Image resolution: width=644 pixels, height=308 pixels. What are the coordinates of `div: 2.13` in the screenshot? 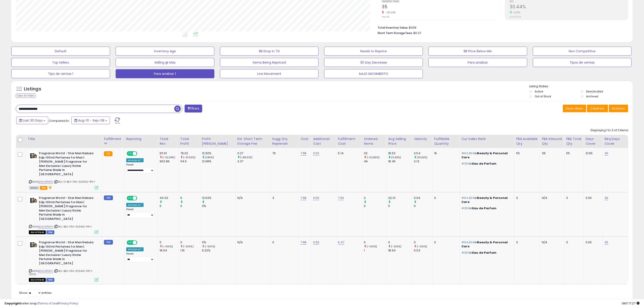 It's located at (423, 161).